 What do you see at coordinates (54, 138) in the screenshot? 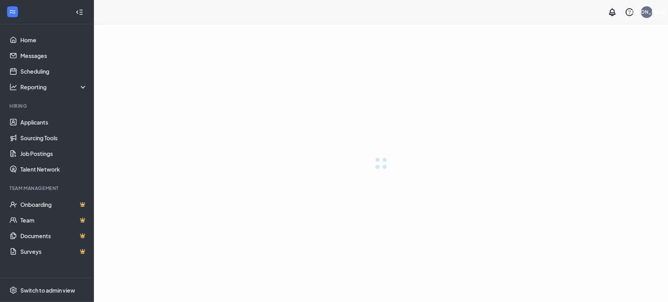
I see `a: Sourcing Tools` at bounding box center [54, 138].